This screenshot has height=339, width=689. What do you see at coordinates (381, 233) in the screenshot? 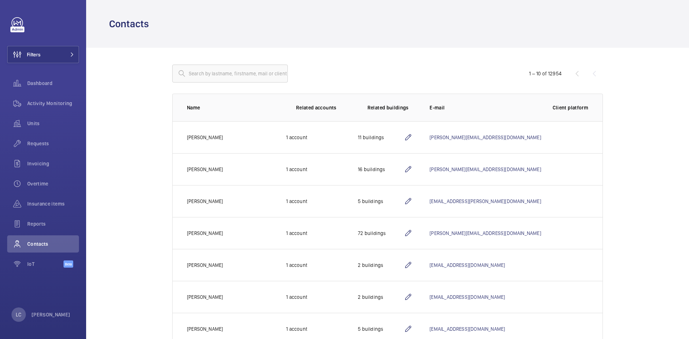
I see `div: 72 buildings` at bounding box center [381, 233].